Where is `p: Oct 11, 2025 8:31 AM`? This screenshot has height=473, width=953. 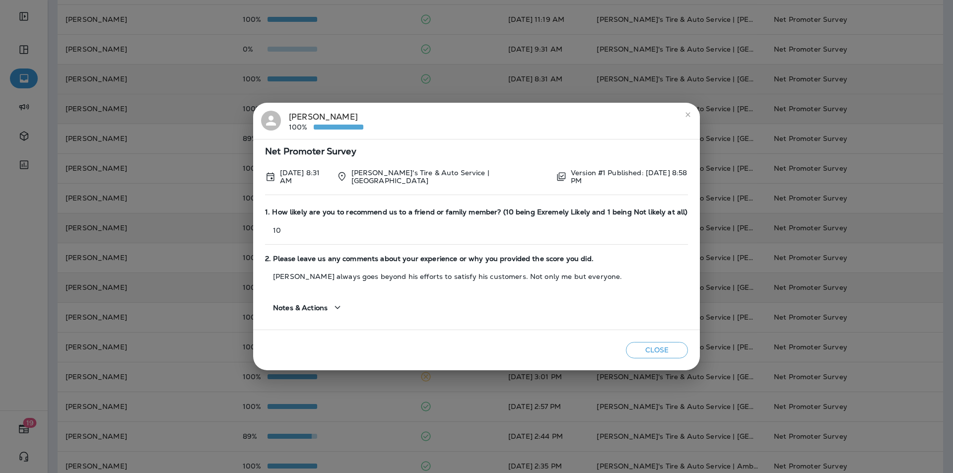 p: Oct 11, 2025 8:31 AM is located at coordinates (304, 177).